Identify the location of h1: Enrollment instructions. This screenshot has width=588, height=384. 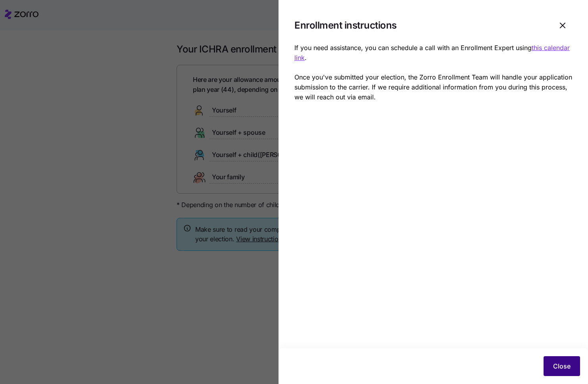
(421, 25).